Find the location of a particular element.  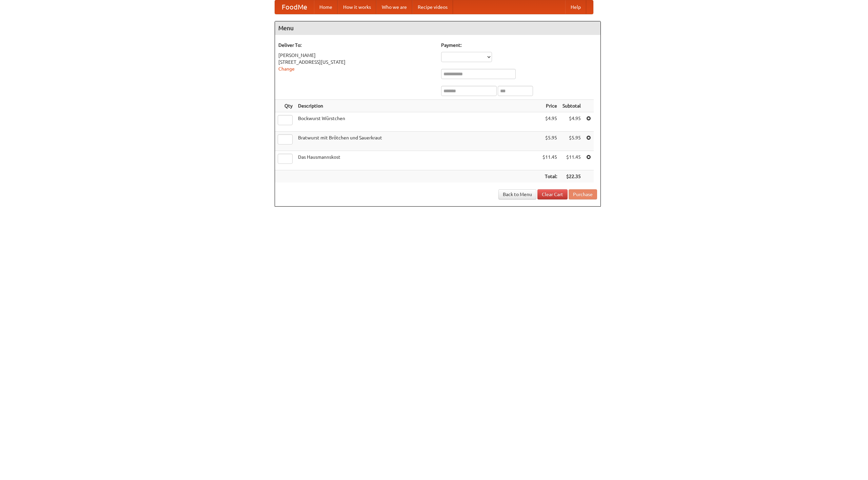

td: Das Hausmannskost is located at coordinates (417, 160).